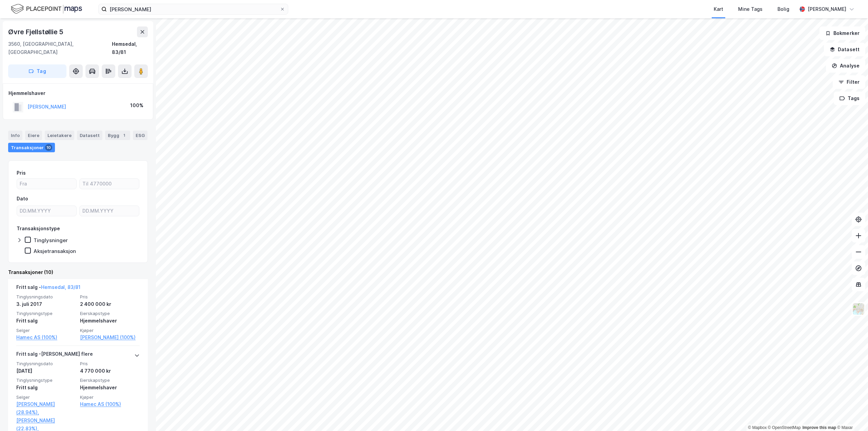 The image size is (868, 431). Describe the element at coordinates (46, 9) in the screenshot. I see `img: logo.f888ab2527a4732fd821a326f86c7f29.svg` at that location.